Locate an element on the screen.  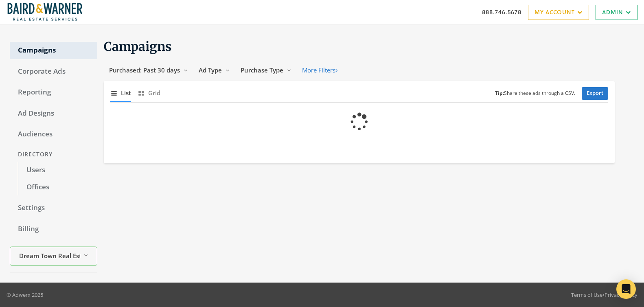
span: List is located at coordinates (126, 93).